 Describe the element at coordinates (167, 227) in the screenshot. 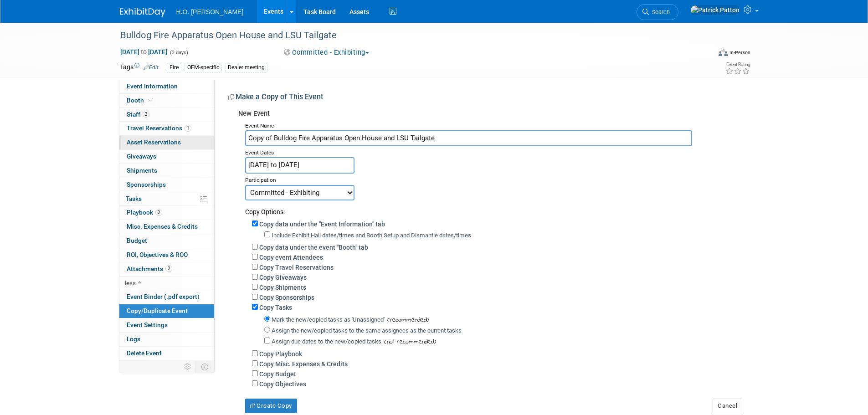

I see `a: Misc. Expenses & Credits` at that location.